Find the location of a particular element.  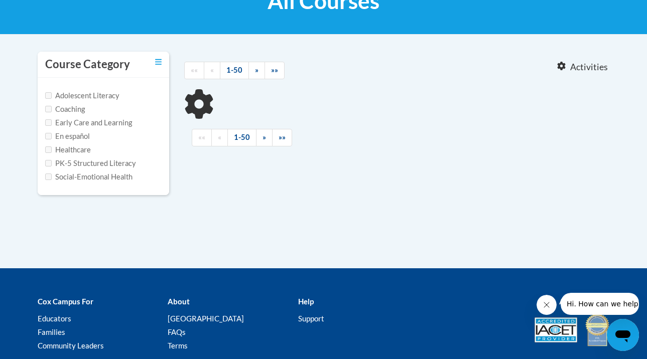

label: Healthcare is located at coordinates (68, 150).